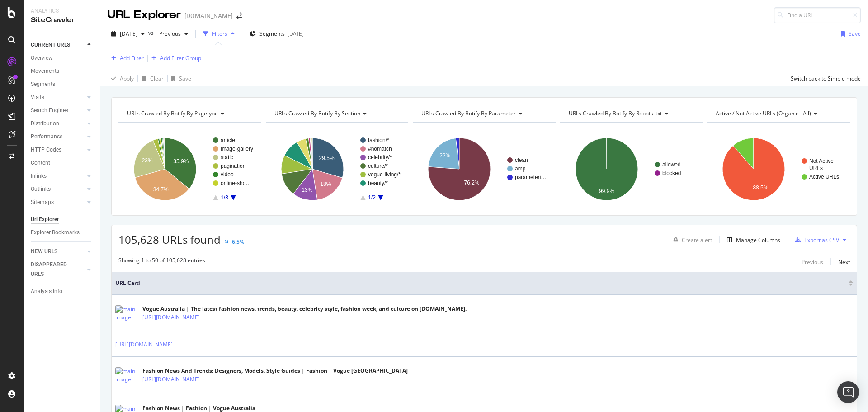 Image resolution: width=868 pixels, height=412 pixels. I want to click on button: Switch back to Simple mode, so click(824, 79).